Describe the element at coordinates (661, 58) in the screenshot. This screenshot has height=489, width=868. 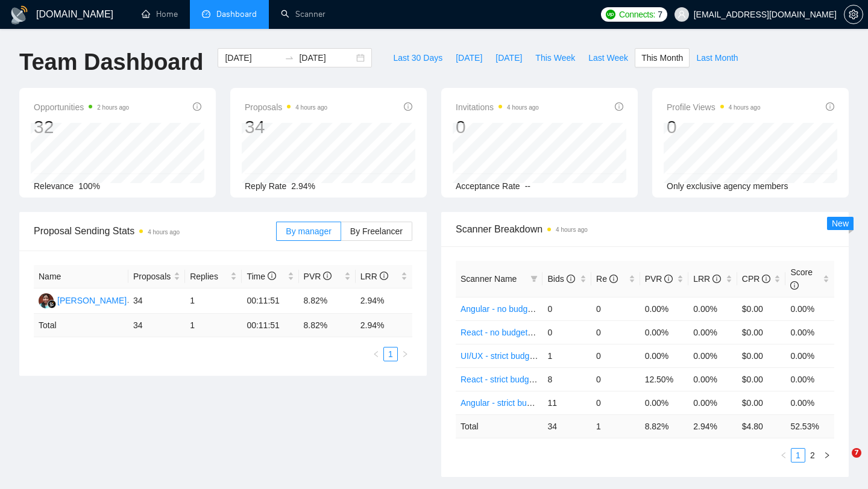
I see `button: This Month` at that location.